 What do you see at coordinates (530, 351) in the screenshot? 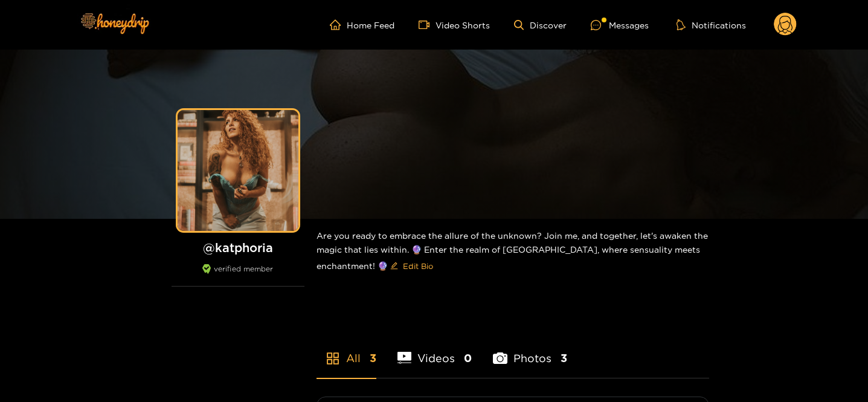
I see `li: Photos` at bounding box center [530, 351].